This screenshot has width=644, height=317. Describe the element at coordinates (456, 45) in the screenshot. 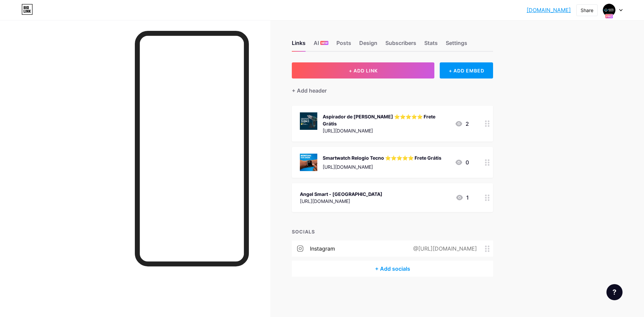

I see `div: Settings` at that location.